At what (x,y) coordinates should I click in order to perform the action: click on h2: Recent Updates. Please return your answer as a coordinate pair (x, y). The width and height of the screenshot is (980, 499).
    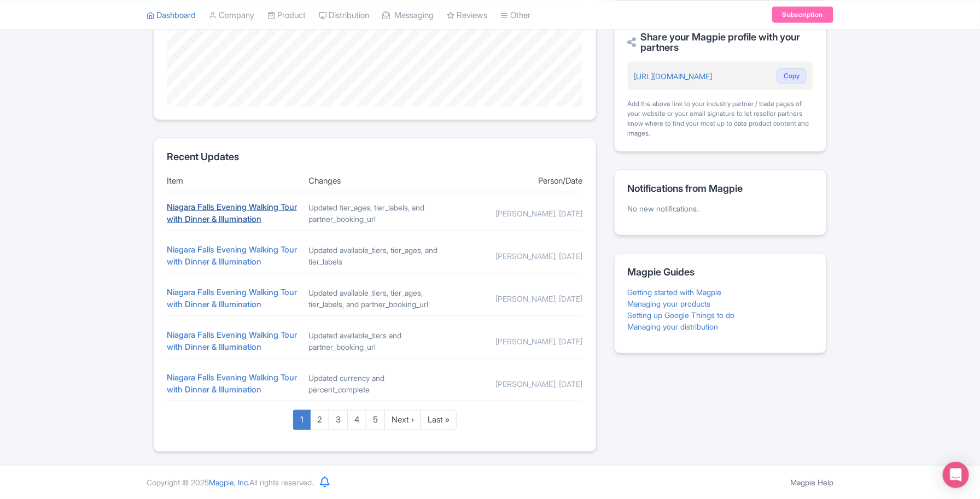
    Looking at the image, I should click on (374, 157).